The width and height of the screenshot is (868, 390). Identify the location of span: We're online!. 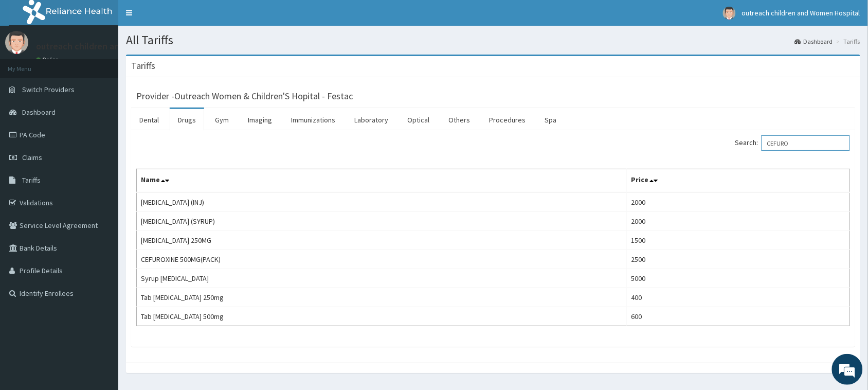
(101, 182).